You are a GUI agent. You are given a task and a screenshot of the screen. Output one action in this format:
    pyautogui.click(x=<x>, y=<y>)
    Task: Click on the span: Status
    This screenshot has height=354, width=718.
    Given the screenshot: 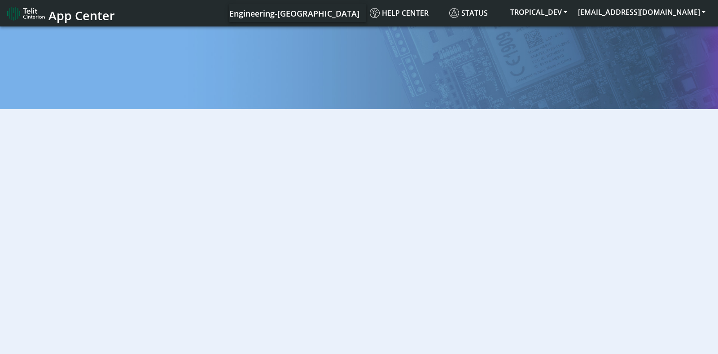 What is the action you would take?
    pyautogui.click(x=468, y=13)
    